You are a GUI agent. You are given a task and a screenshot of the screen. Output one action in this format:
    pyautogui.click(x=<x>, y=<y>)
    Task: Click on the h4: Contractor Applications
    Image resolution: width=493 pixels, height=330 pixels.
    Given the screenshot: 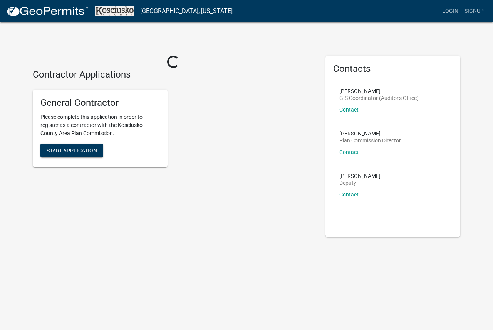 What is the action you would take?
    pyautogui.click(x=173, y=74)
    